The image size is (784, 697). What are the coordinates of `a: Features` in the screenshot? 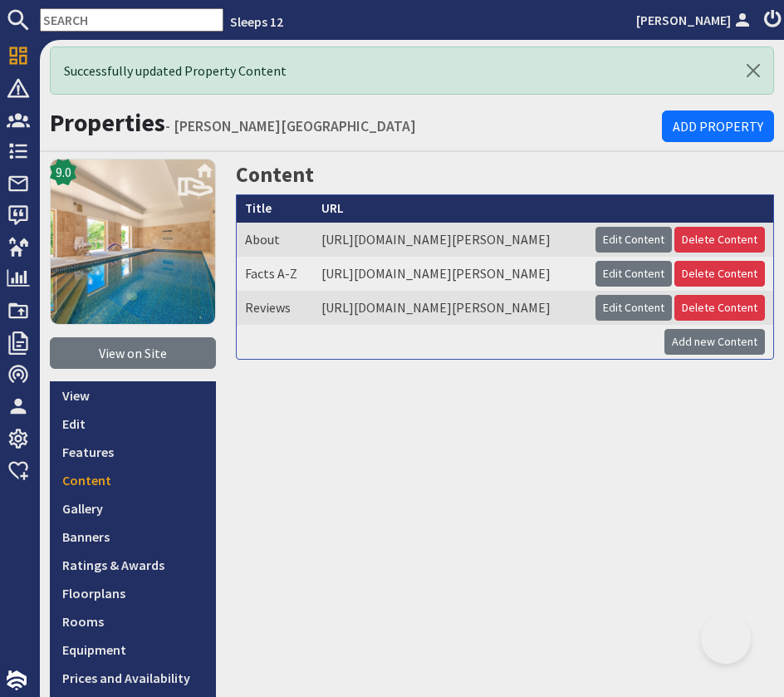 It's located at (133, 451).